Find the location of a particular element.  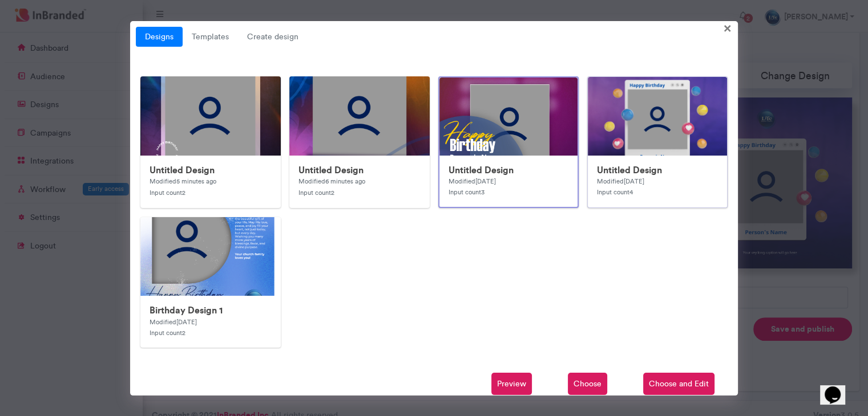

h6: Birthday Design 1 is located at coordinates (210, 310).